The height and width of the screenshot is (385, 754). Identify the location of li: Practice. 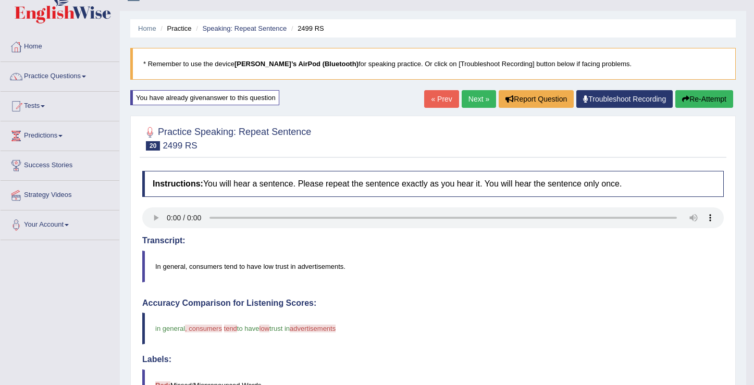
(175, 28).